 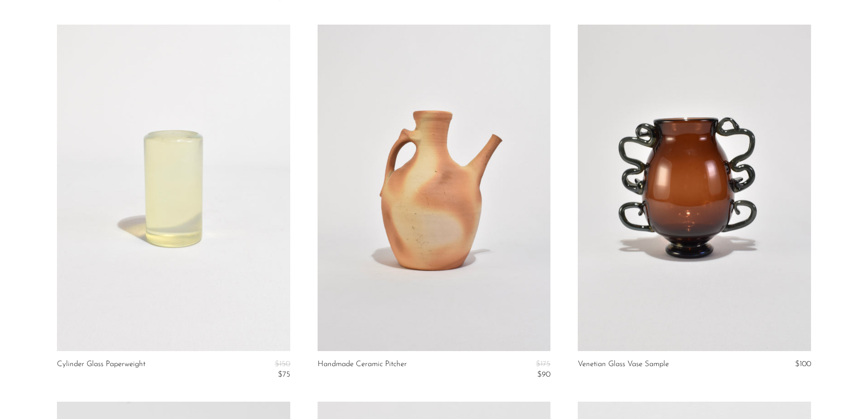 I want to click on span: $75, so click(x=284, y=374).